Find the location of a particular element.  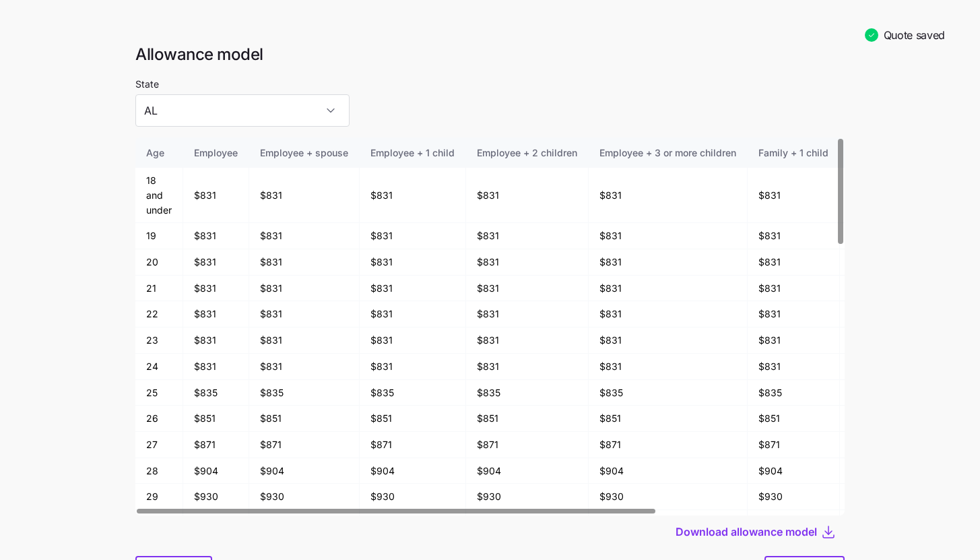

div: Employee + 3 or more children is located at coordinates (668, 153).